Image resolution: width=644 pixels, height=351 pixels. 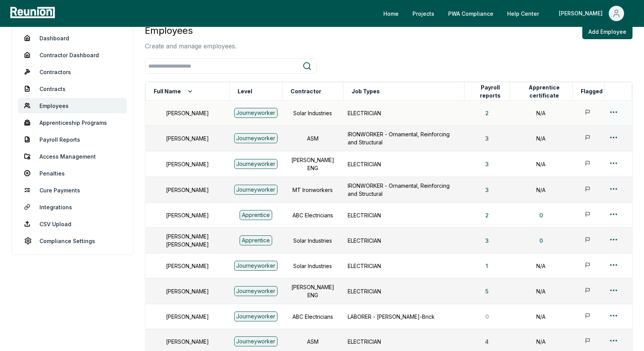 What do you see at coordinates (545, 91) in the screenshot?
I see `button: Apprentice certificate` at bounding box center [545, 91].